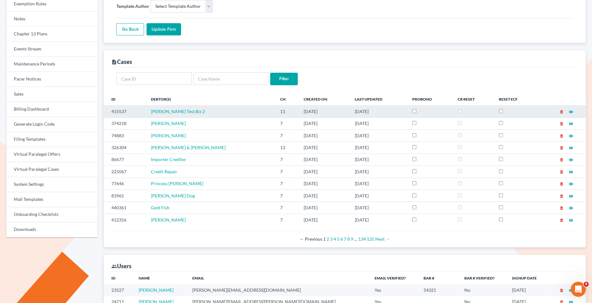 This screenshot has width=592, height=303. What do you see at coordinates (168, 159) in the screenshot?
I see `a: Importer Creditor` at bounding box center [168, 159].